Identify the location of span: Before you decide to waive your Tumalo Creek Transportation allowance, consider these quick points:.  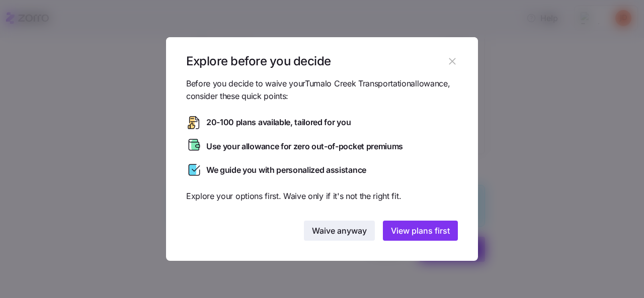
(322, 90).